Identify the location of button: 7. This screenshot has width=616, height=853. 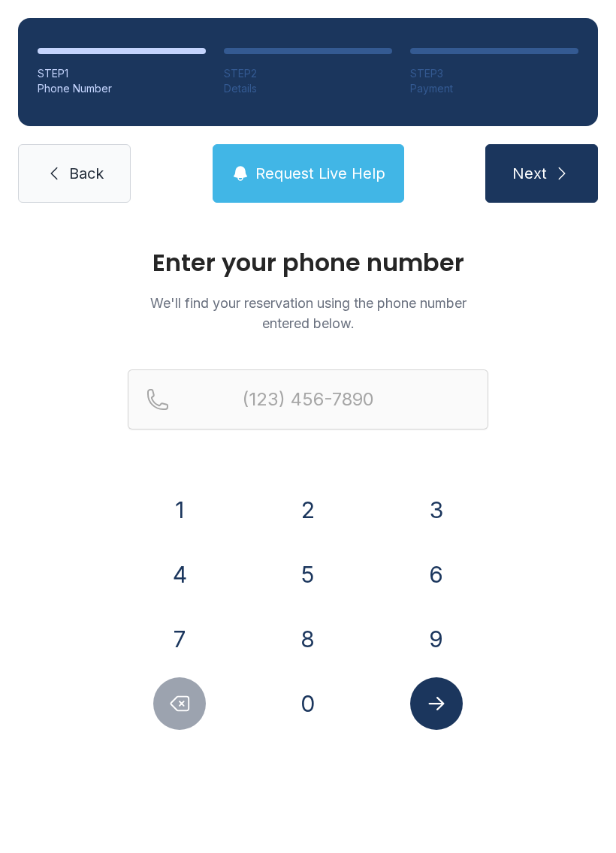
(180, 639).